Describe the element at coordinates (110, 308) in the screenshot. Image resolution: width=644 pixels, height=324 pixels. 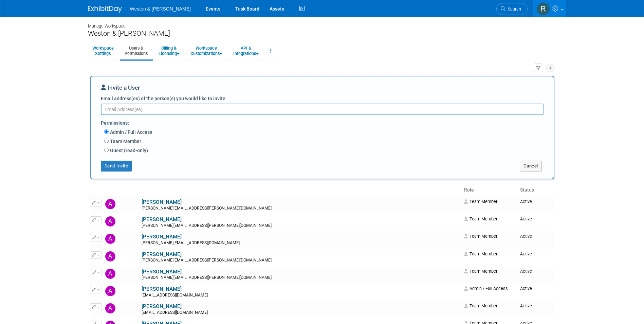
I see `img: Amy Patton` at that location.